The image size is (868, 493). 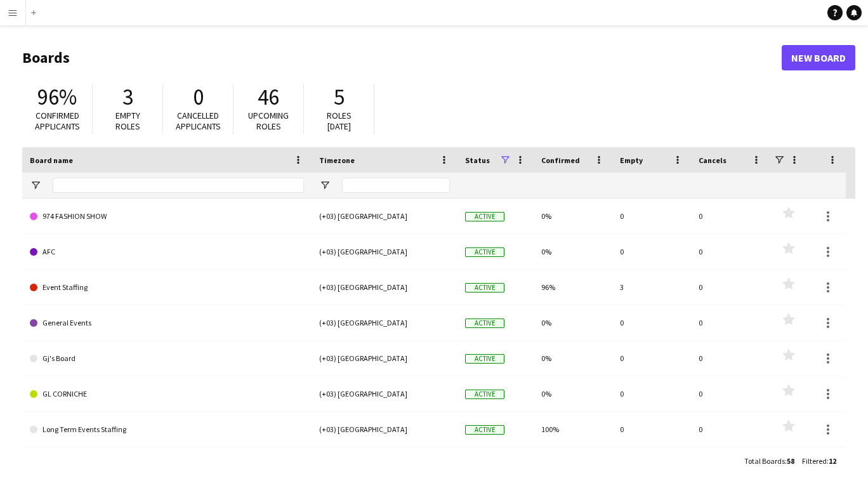 I want to click on a: Gj's Board, so click(x=167, y=359).